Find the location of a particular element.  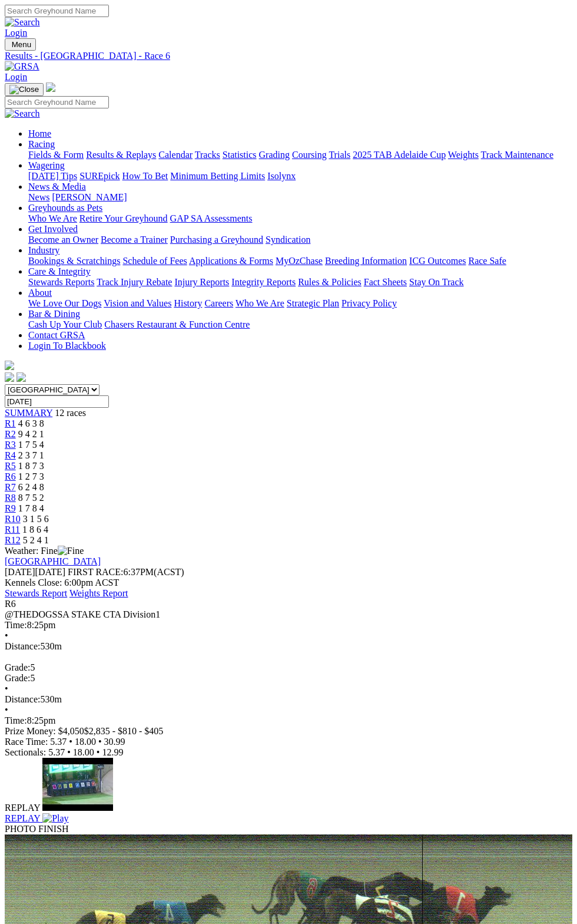

span: 1 7 5 4 is located at coordinates (31, 444).